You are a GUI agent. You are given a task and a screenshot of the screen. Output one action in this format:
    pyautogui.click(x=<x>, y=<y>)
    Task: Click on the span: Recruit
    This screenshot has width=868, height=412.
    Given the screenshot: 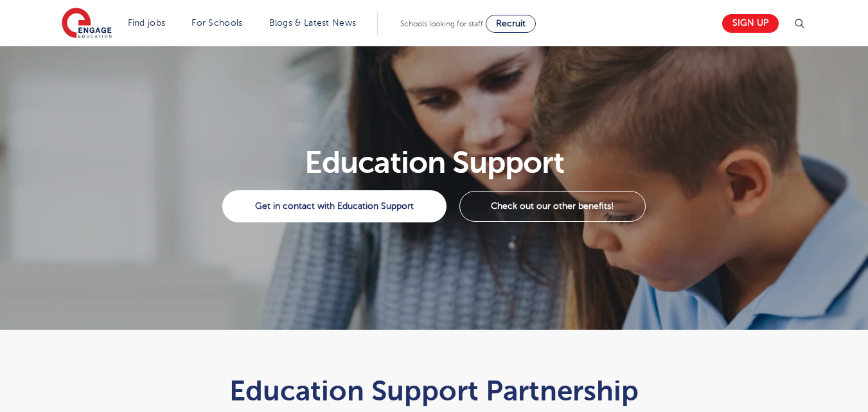 What is the action you would take?
    pyautogui.click(x=511, y=23)
    